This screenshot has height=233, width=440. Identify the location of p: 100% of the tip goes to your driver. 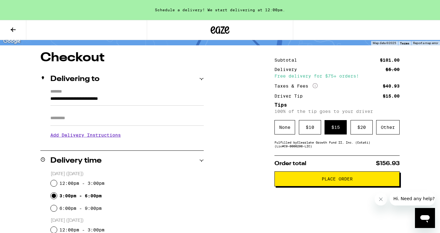
(337, 111).